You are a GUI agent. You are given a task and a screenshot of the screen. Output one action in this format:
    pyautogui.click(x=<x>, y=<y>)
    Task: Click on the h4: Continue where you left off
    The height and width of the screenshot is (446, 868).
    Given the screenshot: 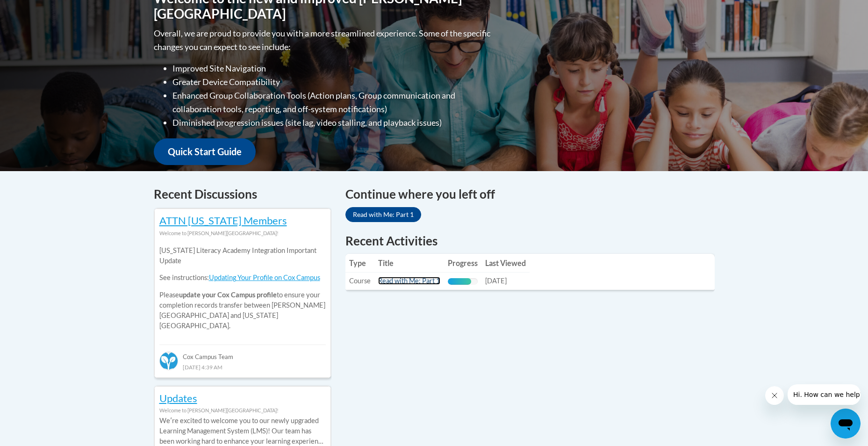 What is the action you would take?
    pyautogui.click(x=530, y=194)
    